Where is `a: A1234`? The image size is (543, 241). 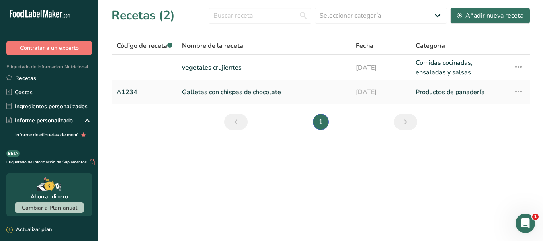
a: A1234 is located at coordinates (144, 92).